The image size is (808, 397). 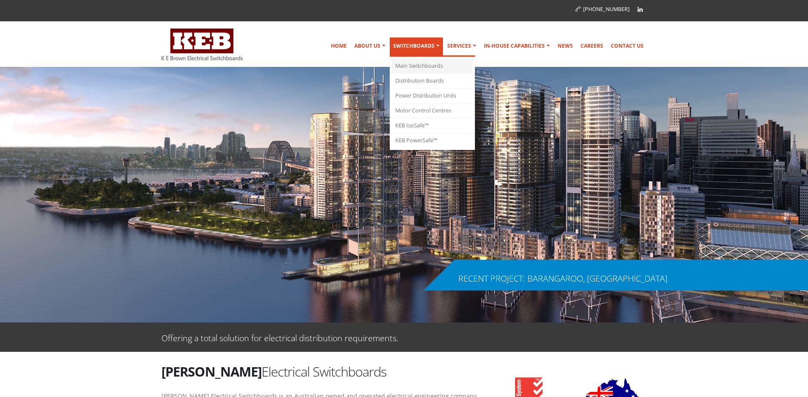 I want to click on h2: Electrical Switchboards, so click(x=321, y=372).